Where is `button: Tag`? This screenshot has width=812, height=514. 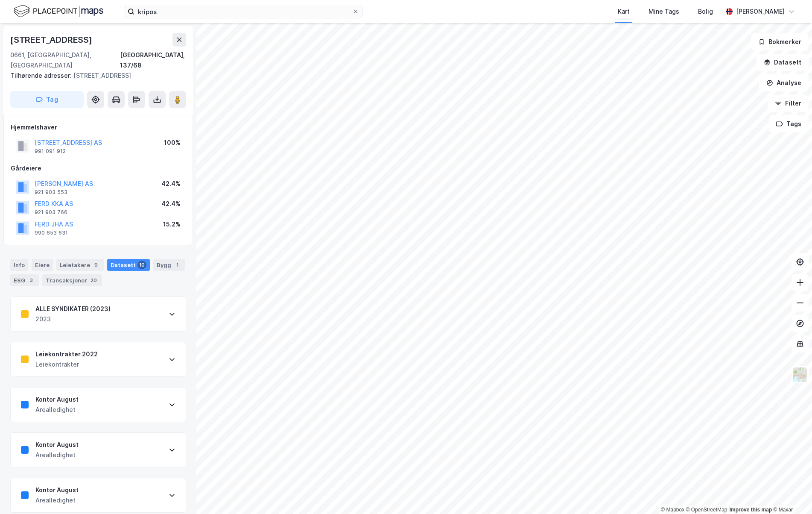 button: Tag is located at coordinates (47, 100).